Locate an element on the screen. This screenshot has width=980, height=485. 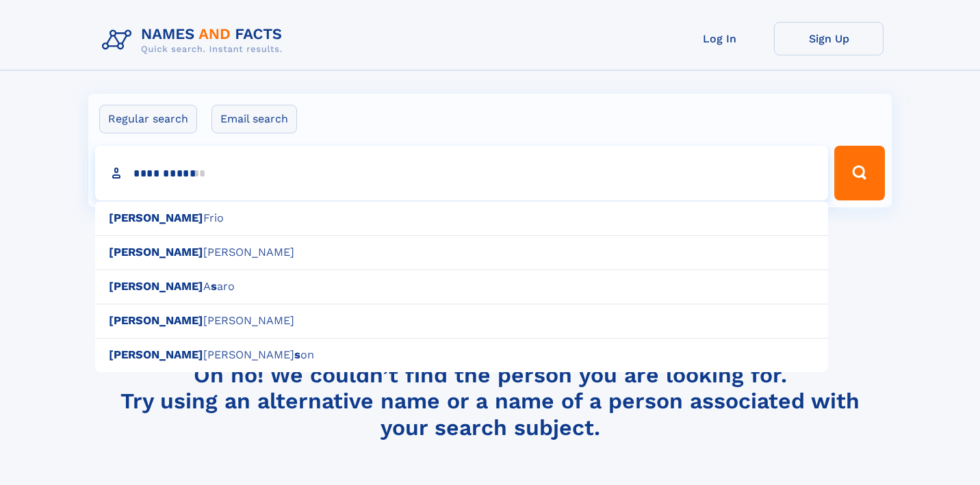
label: Regular search is located at coordinates (148, 119).